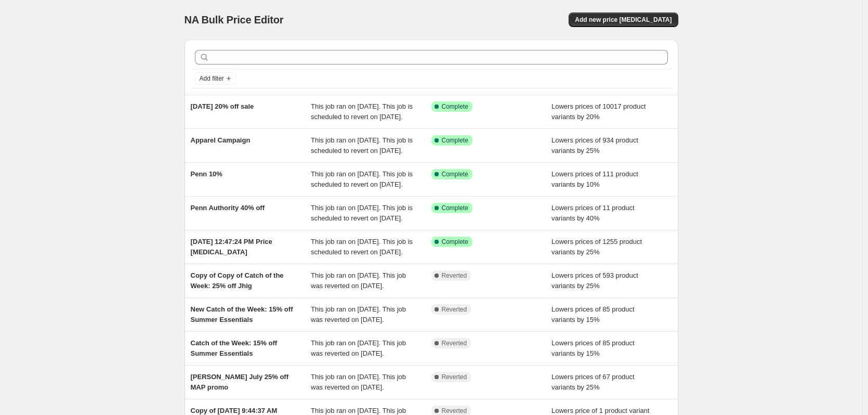 This screenshot has height=415, width=868. Describe the element at coordinates (237, 280) in the screenshot. I see `span: Copy of Copy of Catch of the Week: 25% off Jhig` at that location.